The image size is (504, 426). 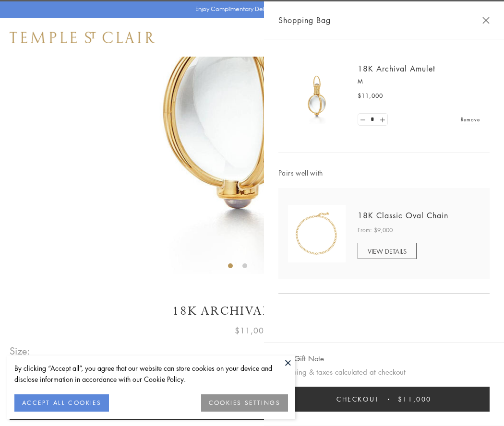 What do you see at coordinates (418, 82) in the screenshot?
I see `p: M` at bounding box center [418, 82].